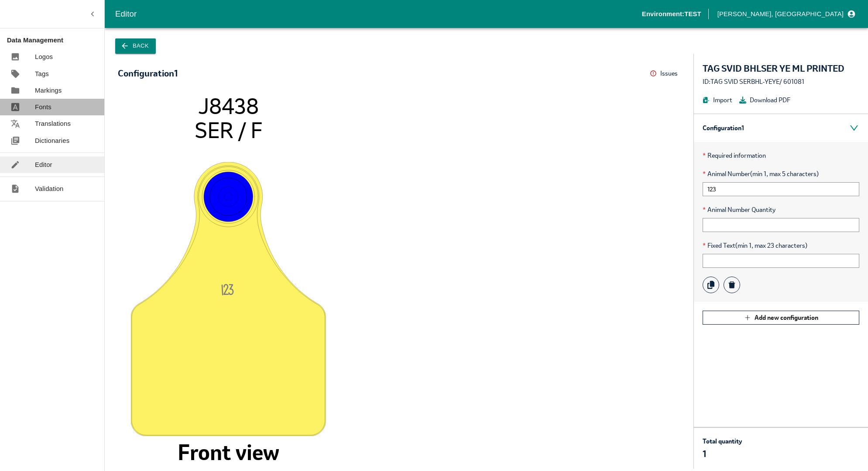  What do you see at coordinates (52, 141) in the screenshot?
I see `p: Dictionaries` at bounding box center [52, 141].